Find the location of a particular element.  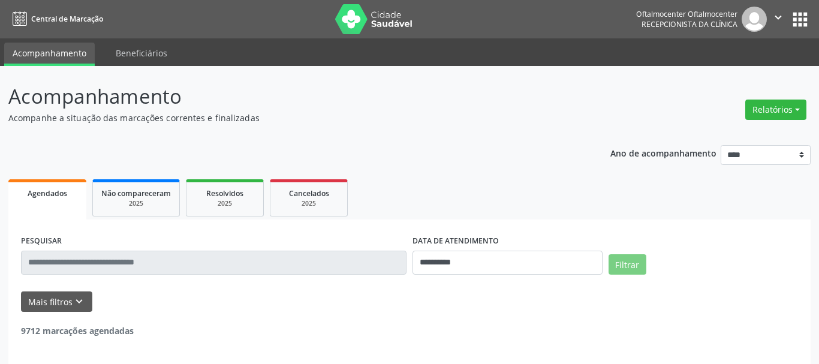

p: Ano de acompanhamento is located at coordinates (663, 152).